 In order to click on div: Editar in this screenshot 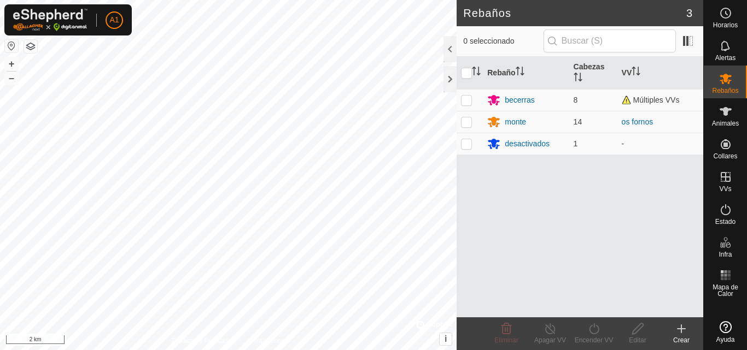, I will do `click(637, 341)`.